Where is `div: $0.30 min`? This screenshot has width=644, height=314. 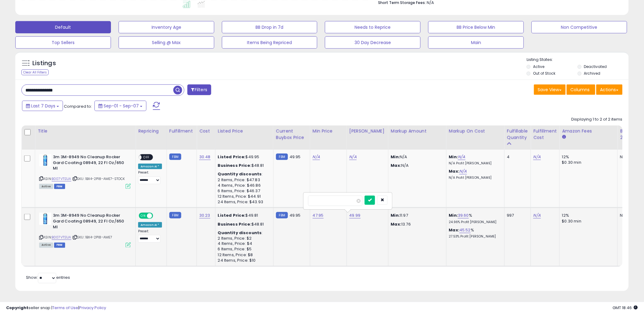 div: $0.30 min is located at coordinates (588, 163).